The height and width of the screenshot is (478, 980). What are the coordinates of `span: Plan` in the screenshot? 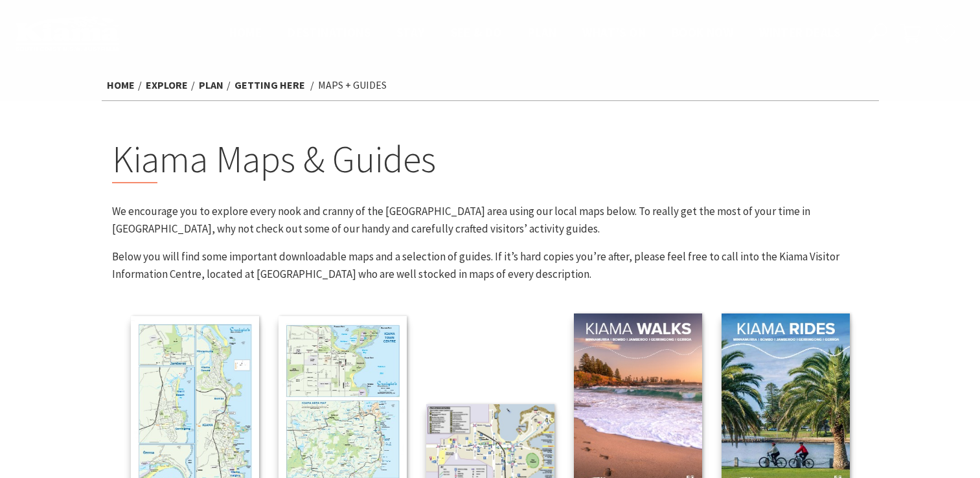 It's located at (542, 32).